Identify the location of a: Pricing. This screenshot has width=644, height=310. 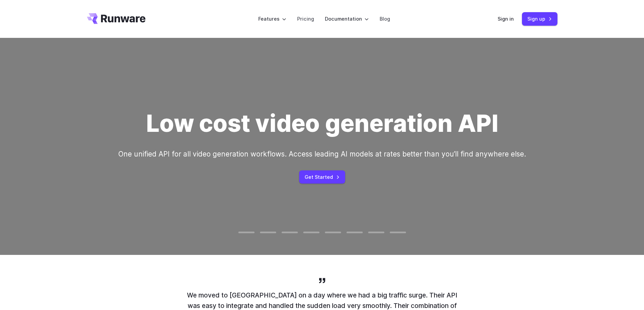
(306, 18).